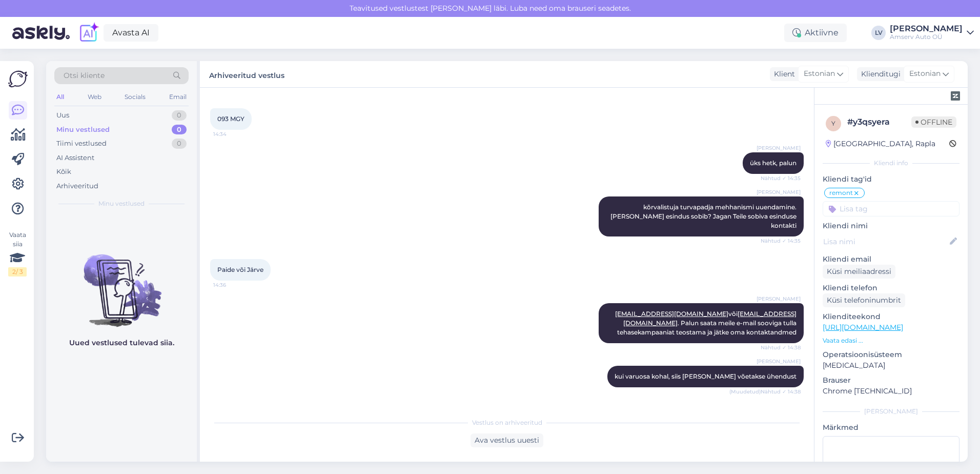 The image size is (980, 474). What do you see at coordinates (926, 37) in the screenshot?
I see `div: Amserv Auto OÜ` at bounding box center [926, 37].